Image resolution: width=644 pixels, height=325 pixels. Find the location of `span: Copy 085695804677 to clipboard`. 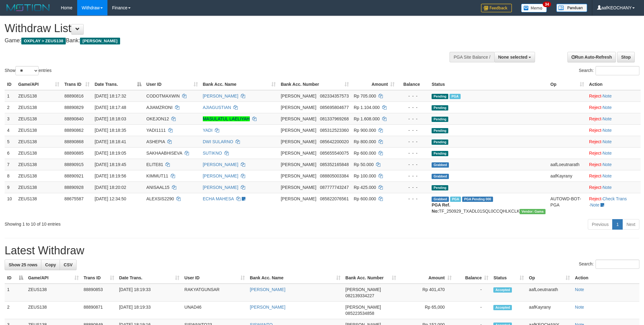

span: Copy 085695804677 to clipboard is located at coordinates (334, 107).